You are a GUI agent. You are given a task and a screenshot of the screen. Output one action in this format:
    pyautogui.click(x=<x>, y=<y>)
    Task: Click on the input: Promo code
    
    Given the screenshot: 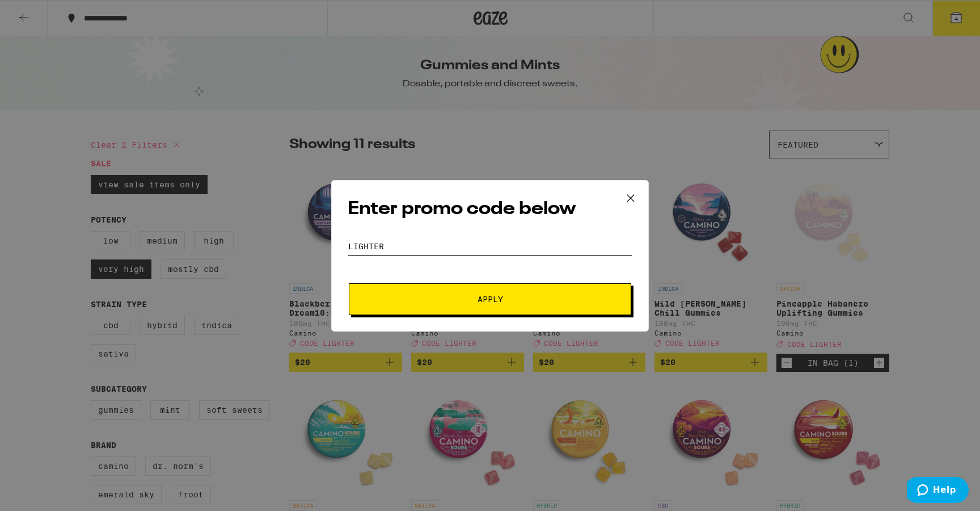 What is the action you would take?
    pyautogui.click(x=490, y=246)
    